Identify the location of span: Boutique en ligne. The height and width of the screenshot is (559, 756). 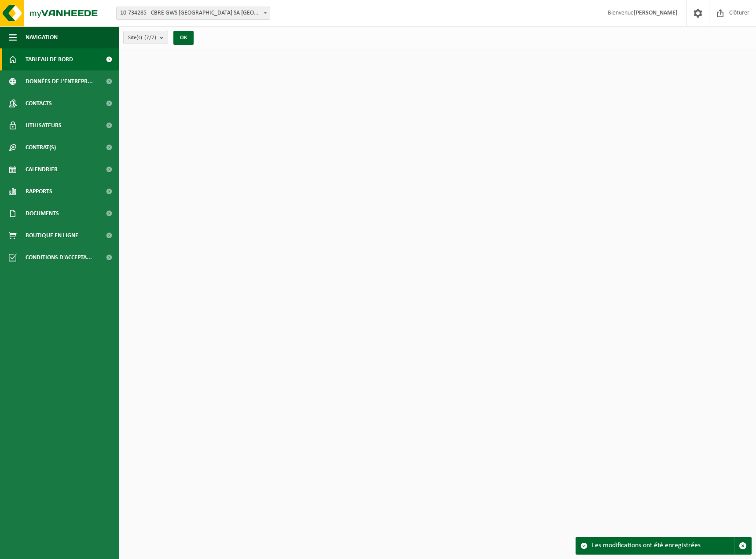
(52, 236).